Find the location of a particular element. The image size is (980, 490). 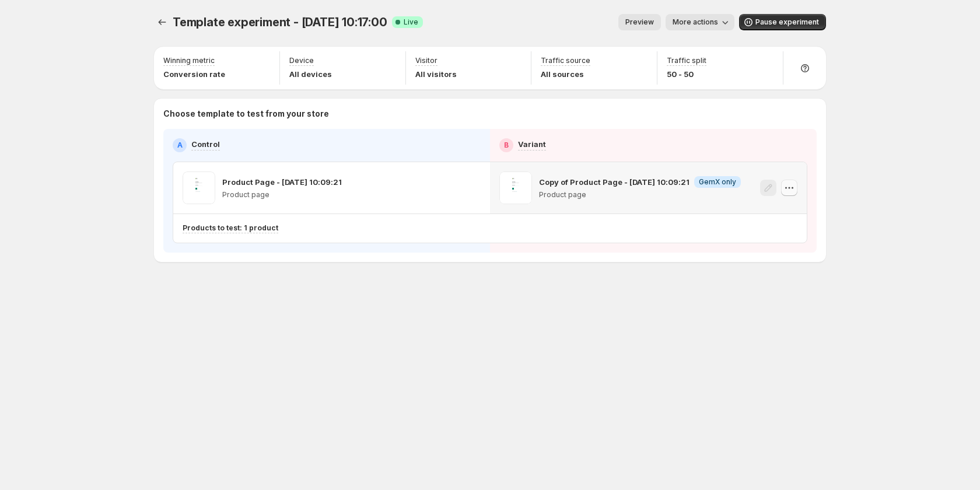

p: 50 - 50 is located at coordinates (686, 74).